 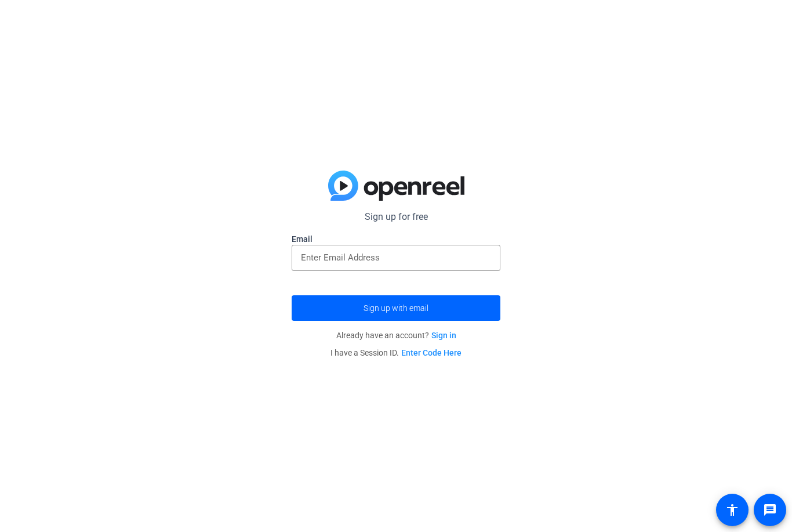 What do you see at coordinates (396, 185) in the screenshot?
I see `img: blue-gradient.svg` at bounding box center [396, 185].